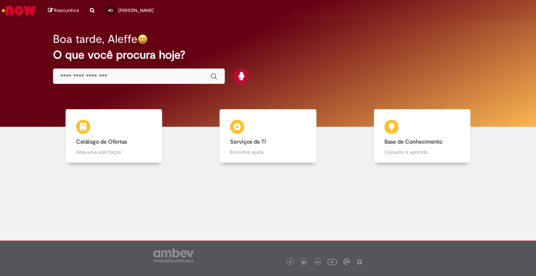  I want to click on span: Rascunhos, so click(67, 10).